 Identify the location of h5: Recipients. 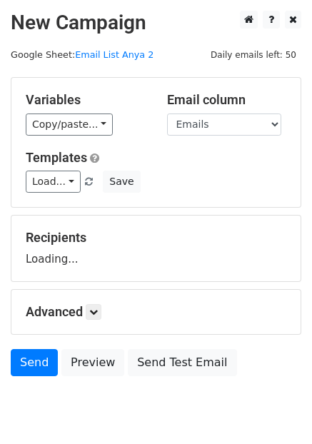
(156, 238).